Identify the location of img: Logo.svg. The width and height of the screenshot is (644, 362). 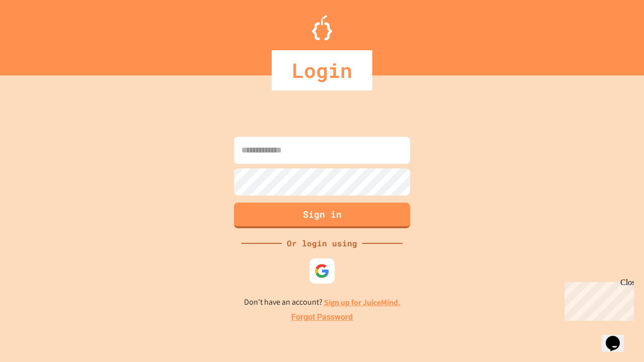
(322, 28).